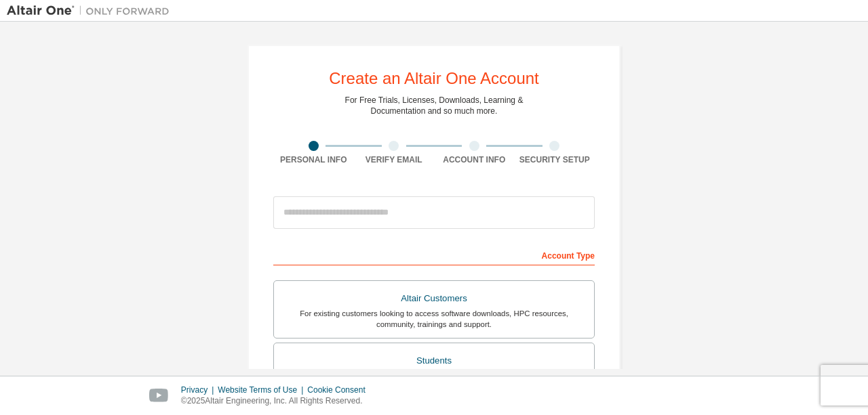 The height and width of the screenshot is (415, 868). What do you see at coordinates (262, 390) in the screenshot?
I see `div: Website Terms of Use` at bounding box center [262, 390].